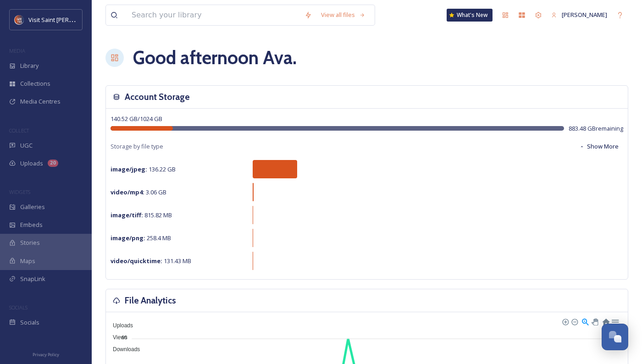 This screenshot has width=642, height=364. Describe the element at coordinates (594, 321) in the screenshot. I see `div: Panning` at that location.